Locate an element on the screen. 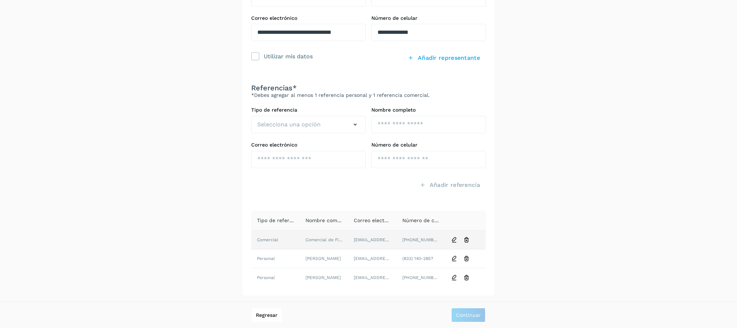  button: Regresar is located at coordinates (267, 315).